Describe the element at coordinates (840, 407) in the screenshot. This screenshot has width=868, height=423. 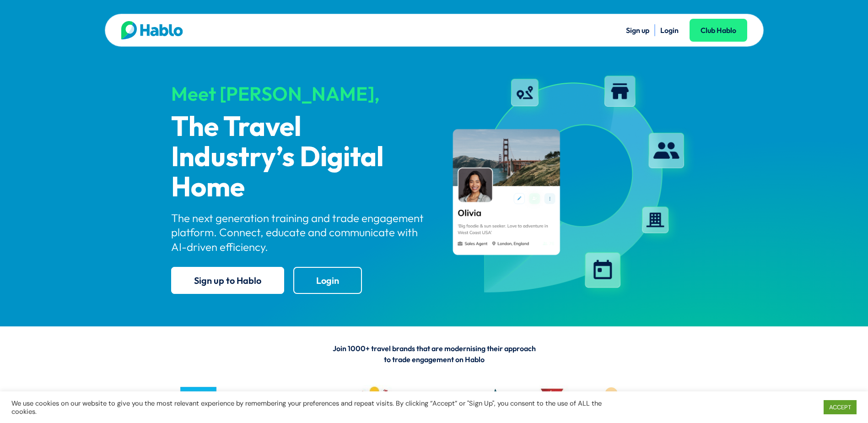
I see `a: ACCEPT` at that location.